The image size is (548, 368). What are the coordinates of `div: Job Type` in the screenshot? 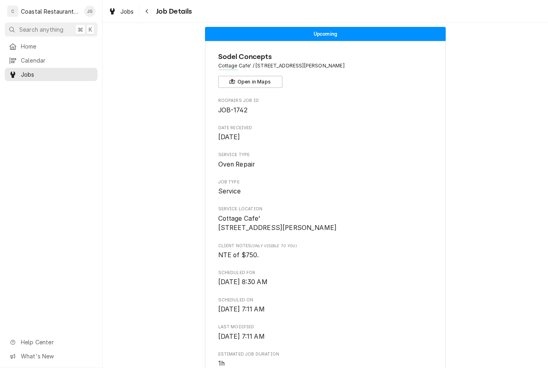 It's located at (325, 187).